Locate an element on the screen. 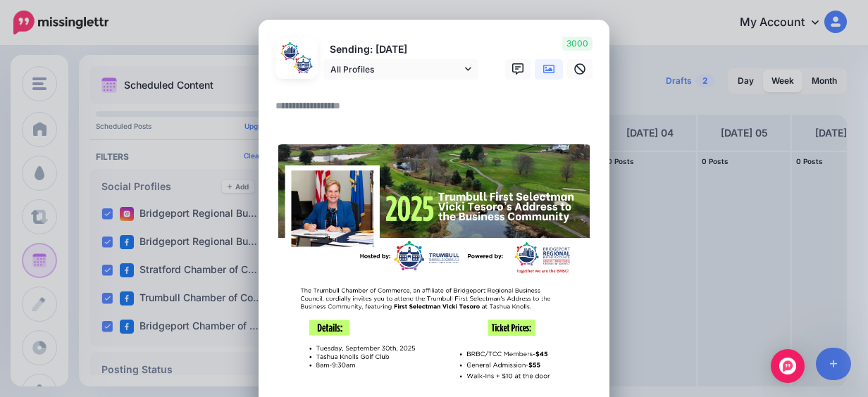  span: All Profiles is located at coordinates (396, 69).